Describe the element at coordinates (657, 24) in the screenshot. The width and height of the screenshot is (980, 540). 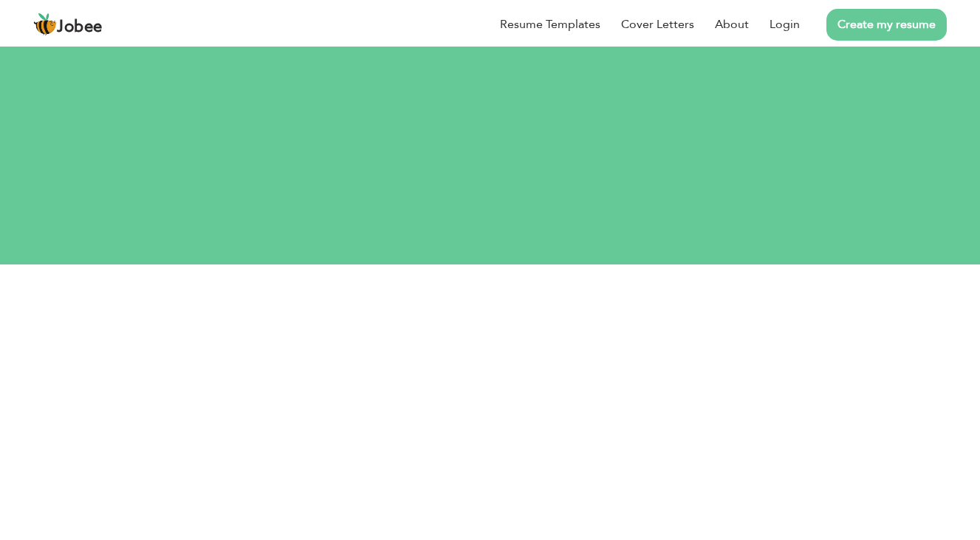
I see `a: Cover Letters` at that location.